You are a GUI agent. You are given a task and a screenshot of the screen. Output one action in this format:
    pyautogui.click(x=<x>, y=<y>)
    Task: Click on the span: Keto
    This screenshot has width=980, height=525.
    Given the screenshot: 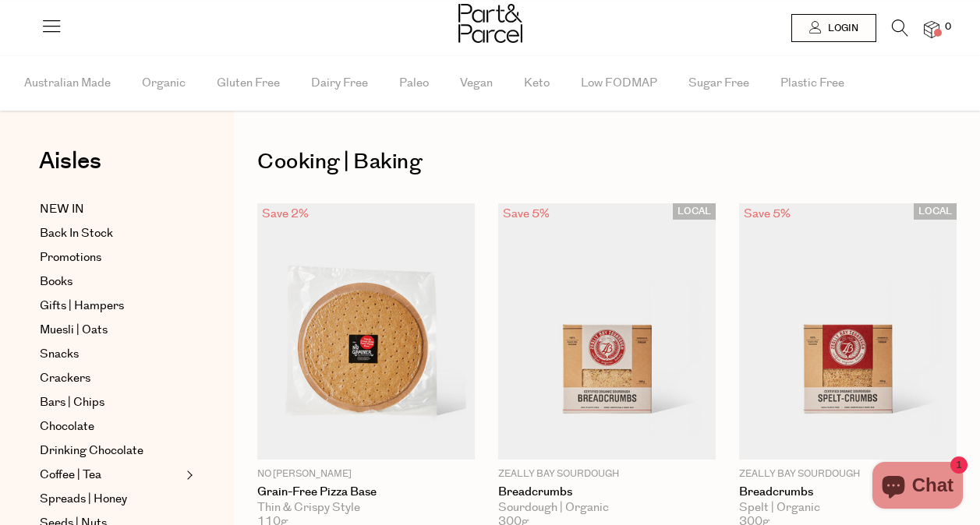 What is the action you would take?
    pyautogui.click(x=537, y=84)
    